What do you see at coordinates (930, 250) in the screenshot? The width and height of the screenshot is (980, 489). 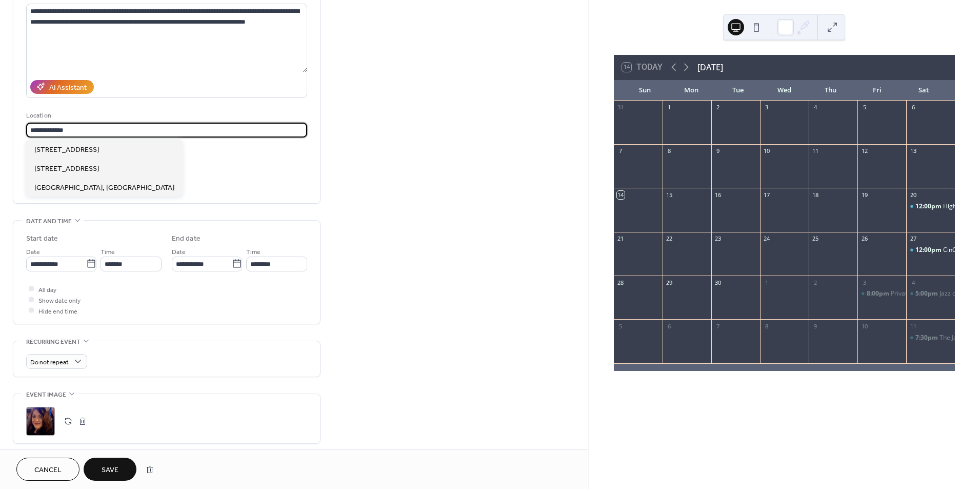 I see `div: CinCity Harley-Davidson` at bounding box center [930, 250].